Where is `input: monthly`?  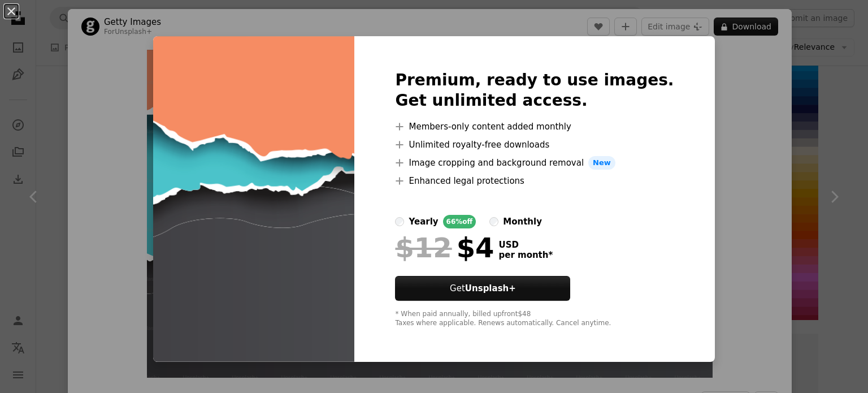
input: monthly is located at coordinates (494, 221).